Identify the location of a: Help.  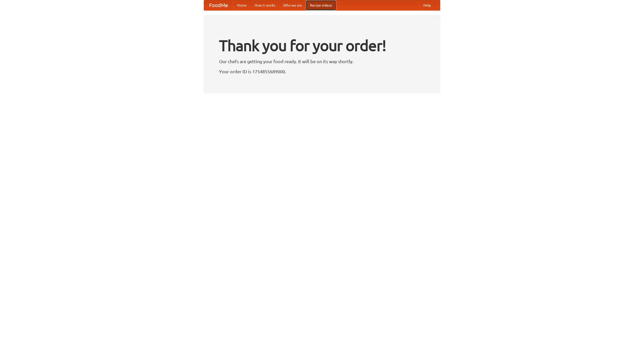
(427, 6).